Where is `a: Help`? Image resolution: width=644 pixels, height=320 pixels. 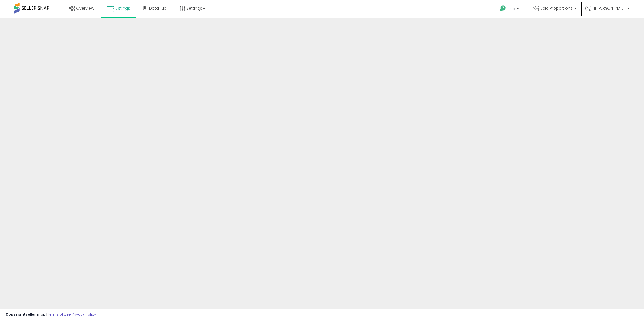 a: Help is located at coordinates (510, 9).